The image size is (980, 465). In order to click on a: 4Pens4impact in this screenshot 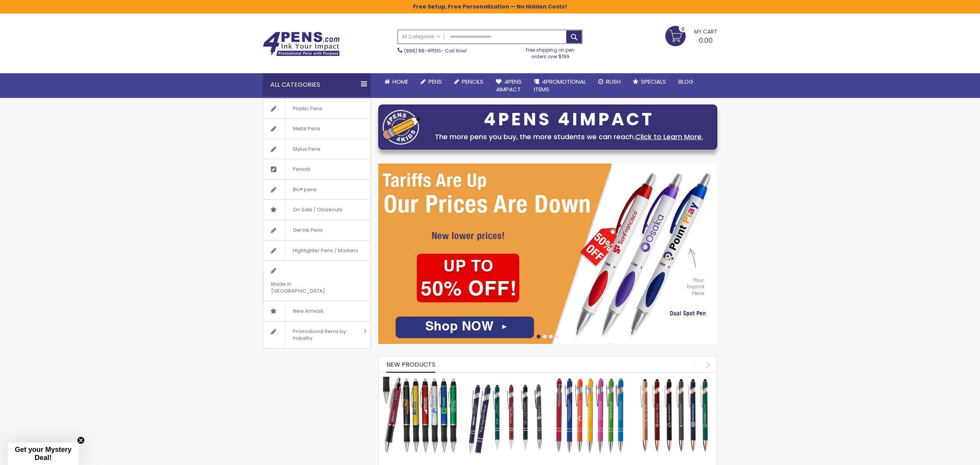, I will do `click(509, 85)`.